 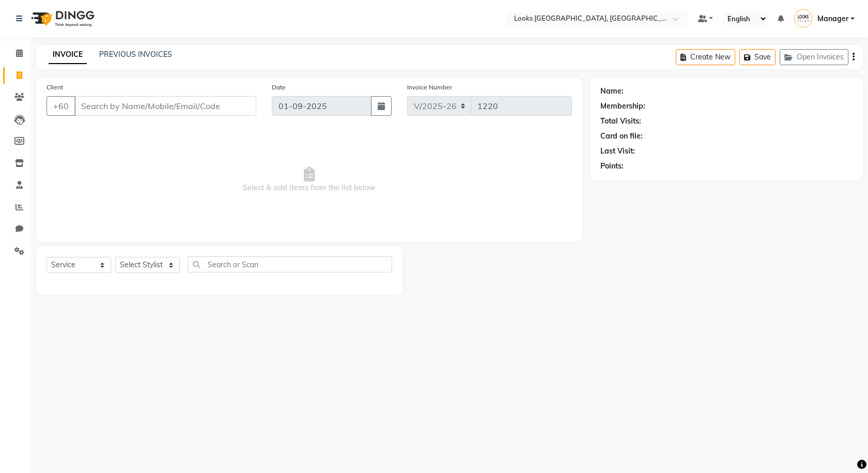 I want to click on a: INVOICE, so click(x=67, y=55).